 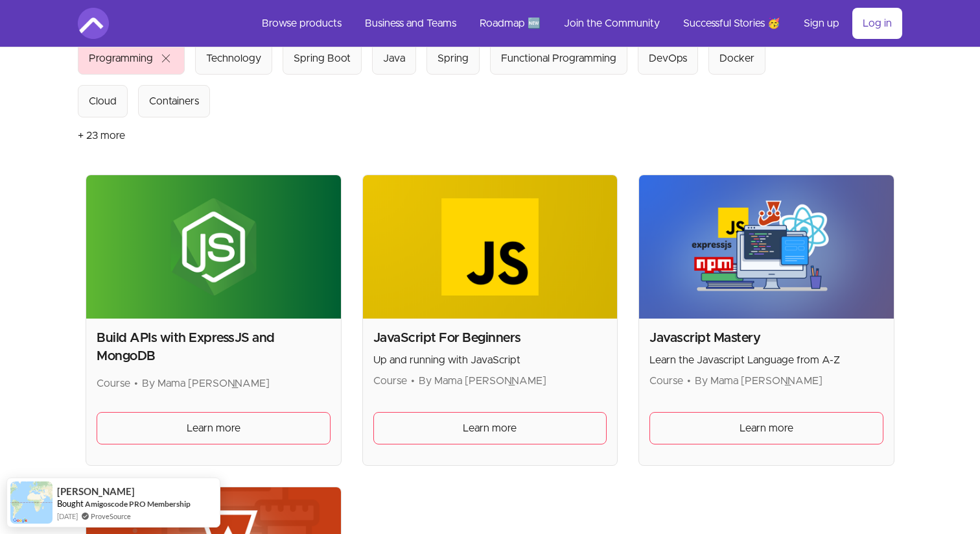 I want to click on p: Up and running with JavaScript, so click(x=490, y=360).